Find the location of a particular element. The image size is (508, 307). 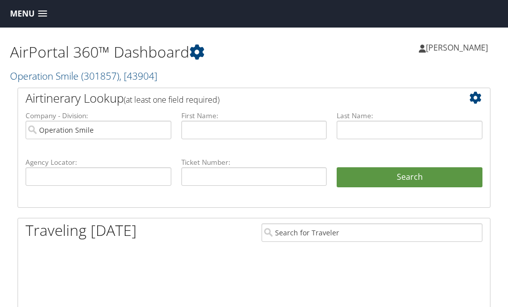

input: Search for Traveler is located at coordinates (372, 232).